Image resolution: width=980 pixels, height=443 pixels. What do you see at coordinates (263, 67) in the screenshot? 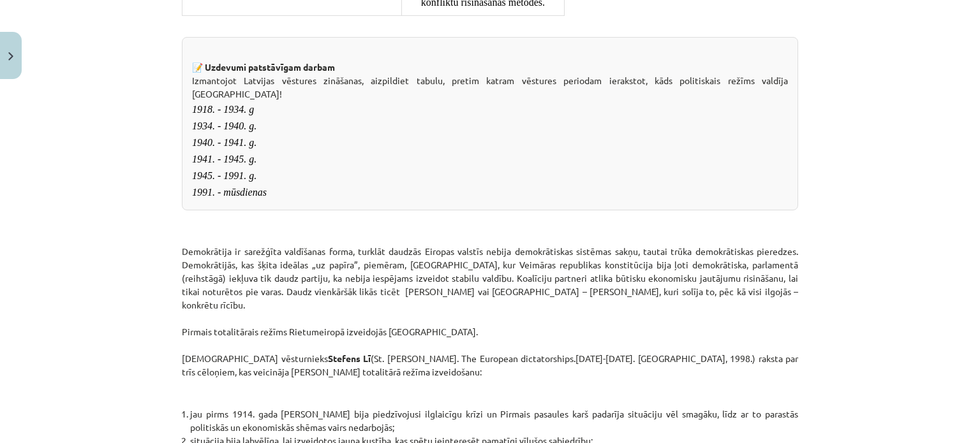
I see `strong: 📝 Uzdevumi patstāvīgam darbam` at bounding box center [263, 67].